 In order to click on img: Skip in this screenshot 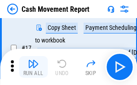, I will do `click(91, 63)`.